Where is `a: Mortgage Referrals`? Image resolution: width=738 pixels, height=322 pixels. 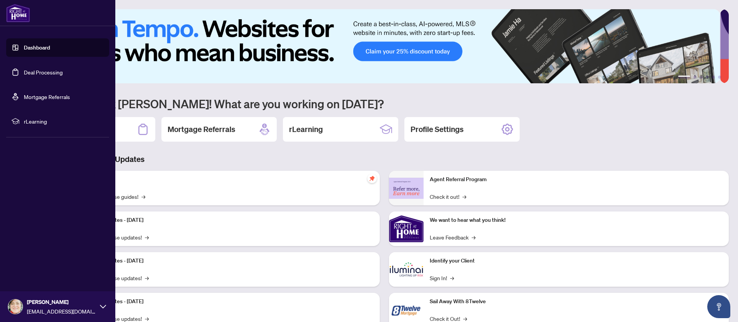 a: Mortgage Referrals is located at coordinates (47, 97).